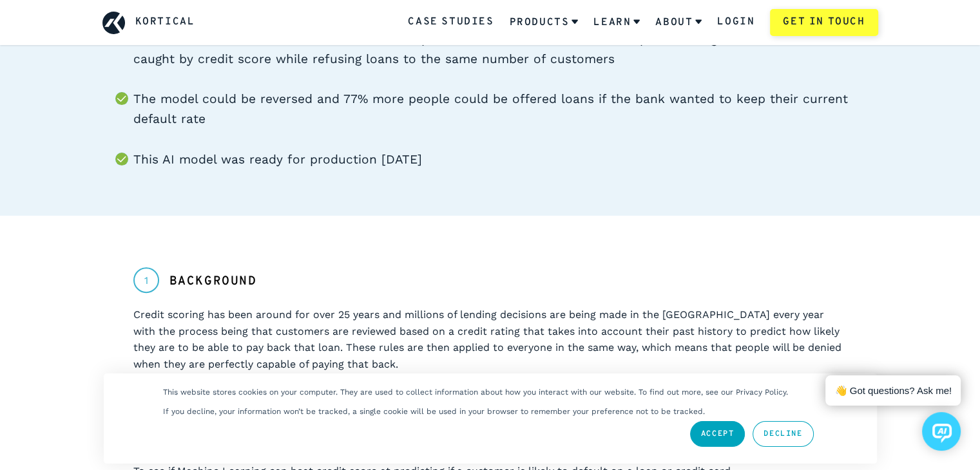 The width and height of the screenshot is (980, 470). Describe the element at coordinates (617, 23) in the screenshot. I see `a: Learn` at that location.